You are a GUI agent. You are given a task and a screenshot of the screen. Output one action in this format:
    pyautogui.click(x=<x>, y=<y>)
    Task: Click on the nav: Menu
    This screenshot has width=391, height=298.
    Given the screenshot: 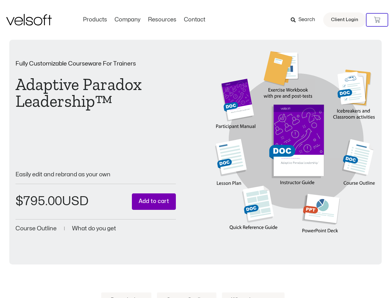 What is the action you would take?
    pyautogui.click(x=144, y=20)
    